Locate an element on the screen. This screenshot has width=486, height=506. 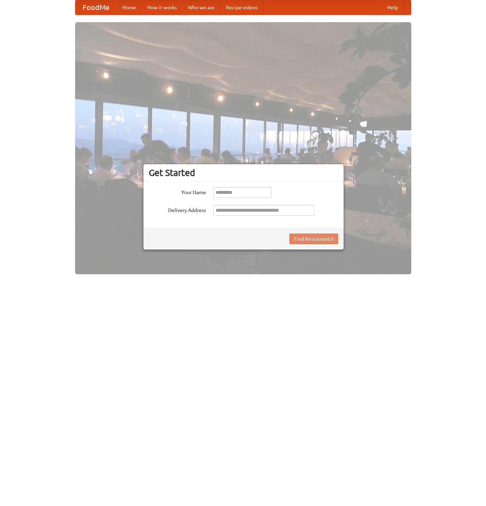
a: How it works is located at coordinates (162, 8).